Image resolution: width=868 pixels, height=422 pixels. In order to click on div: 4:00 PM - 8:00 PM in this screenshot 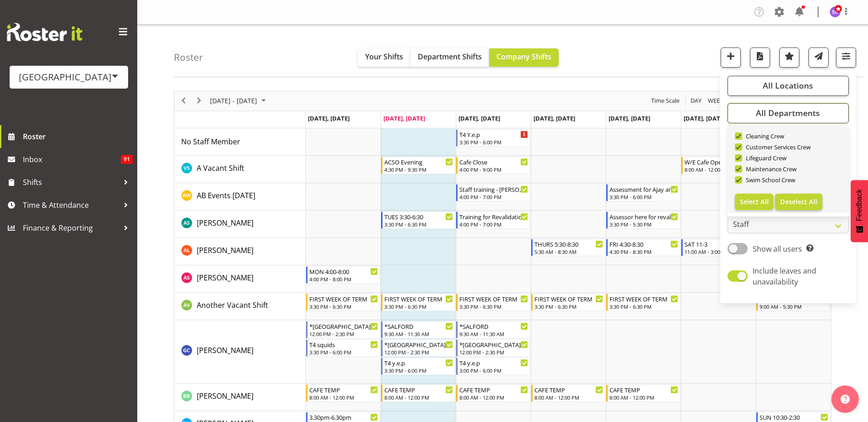, I will do `click(343, 279)`.